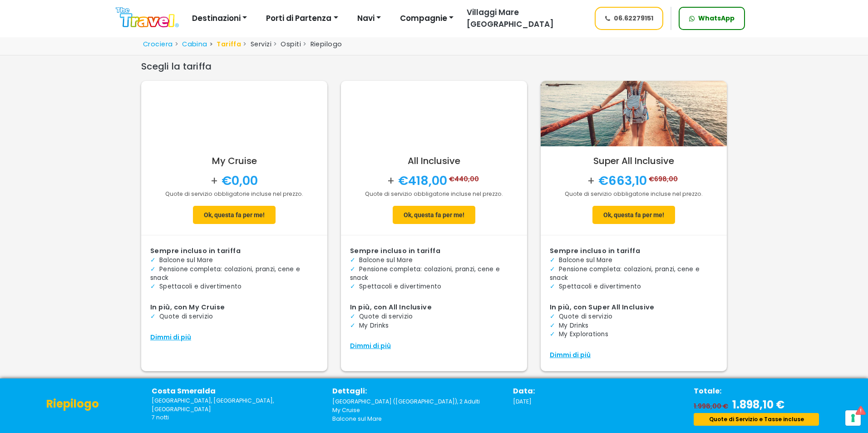  What do you see at coordinates (777, 391) in the screenshot?
I see `p: Totale:` at bounding box center [777, 391].